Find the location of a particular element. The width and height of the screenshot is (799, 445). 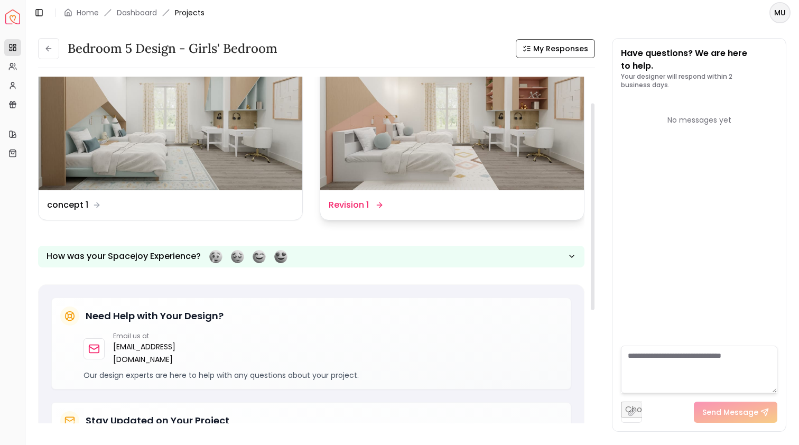

a: Home is located at coordinates (88, 13).